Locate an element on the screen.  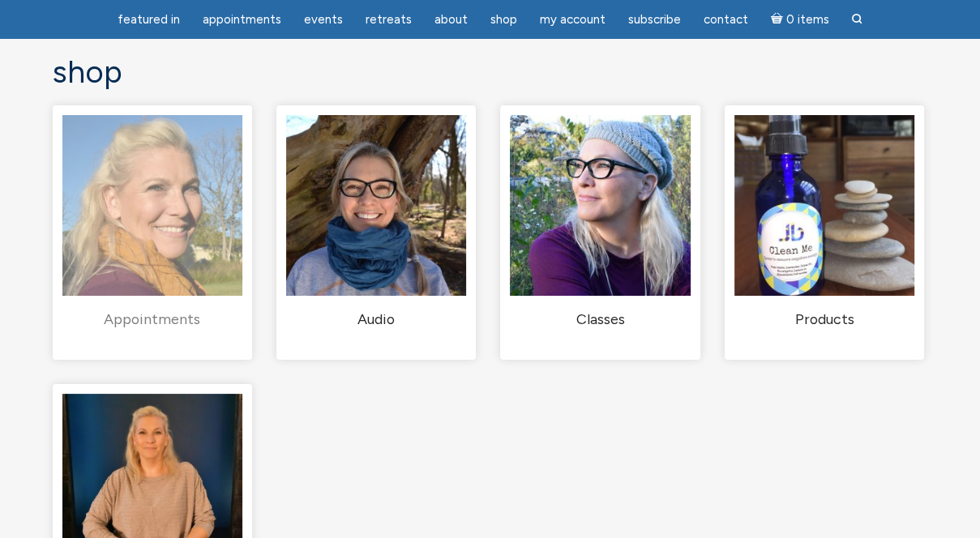
h2: Products is located at coordinates (824, 319).